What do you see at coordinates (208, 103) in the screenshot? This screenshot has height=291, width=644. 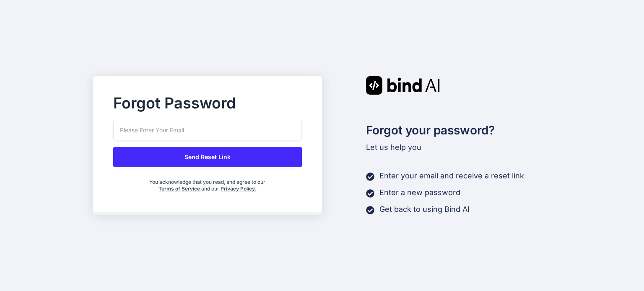 I see `h2: Forgot Password` at bounding box center [208, 103].